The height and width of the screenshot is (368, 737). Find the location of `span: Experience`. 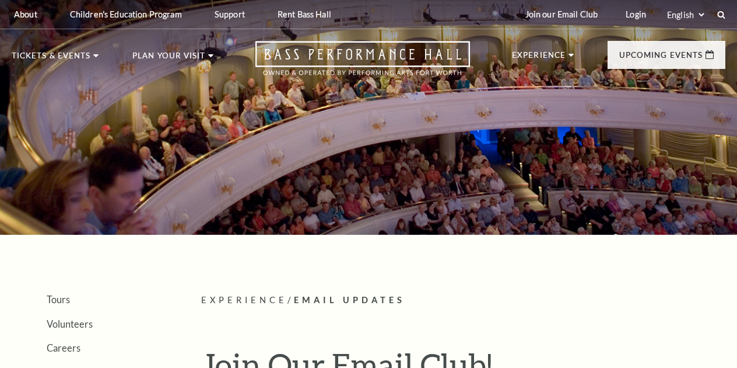

span: Experience is located at coordinates (244, 299).